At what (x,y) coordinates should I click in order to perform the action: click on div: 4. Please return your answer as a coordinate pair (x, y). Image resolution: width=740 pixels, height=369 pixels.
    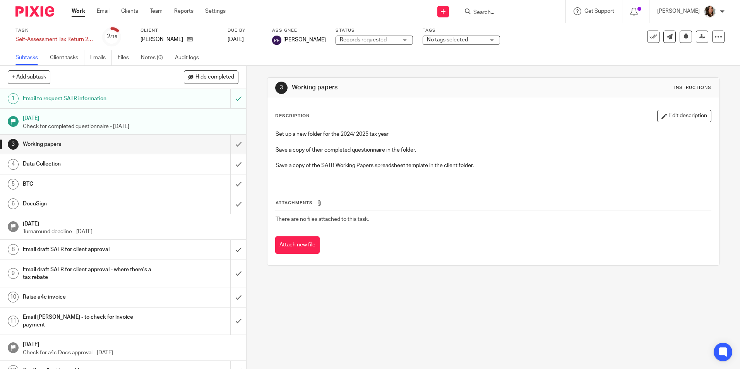
    Looking at the image, I should click on (13, 164).